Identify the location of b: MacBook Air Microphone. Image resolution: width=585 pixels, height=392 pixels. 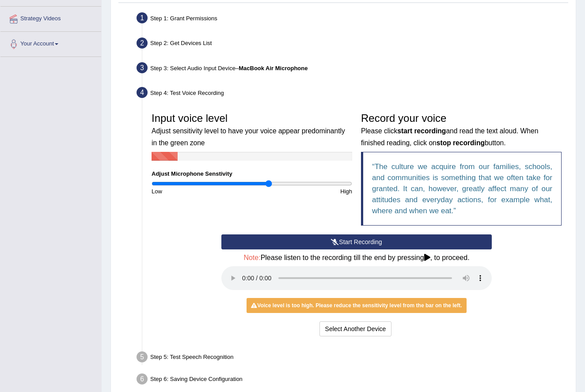
(273, 68).